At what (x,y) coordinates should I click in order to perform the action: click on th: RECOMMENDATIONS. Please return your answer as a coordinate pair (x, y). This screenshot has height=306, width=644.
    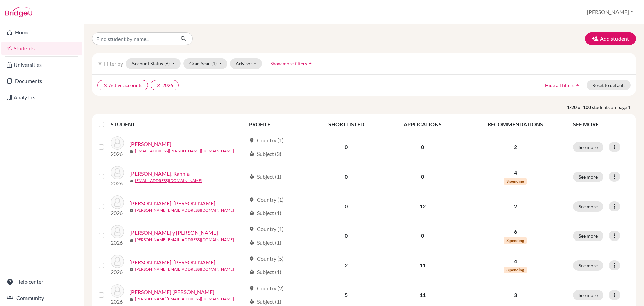
    Looking at the image, I should click on (515, 124).